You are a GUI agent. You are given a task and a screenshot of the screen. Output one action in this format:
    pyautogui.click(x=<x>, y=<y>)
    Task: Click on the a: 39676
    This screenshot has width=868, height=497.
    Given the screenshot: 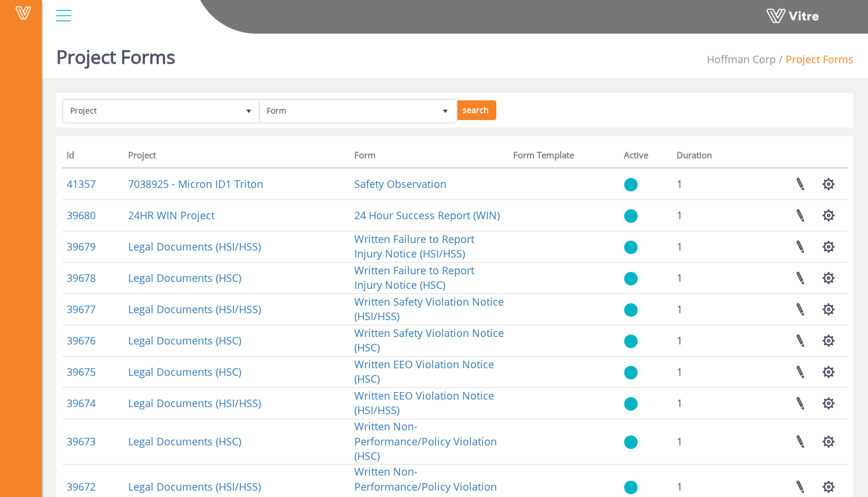 What is the action you would take?
    pyautogui.click(x=81, y=341)
    